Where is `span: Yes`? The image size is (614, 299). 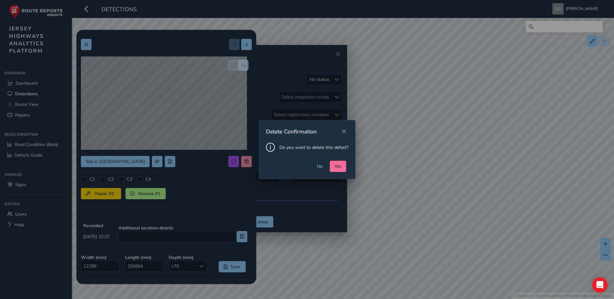
span: Yes is located at coordinates (338, 166).